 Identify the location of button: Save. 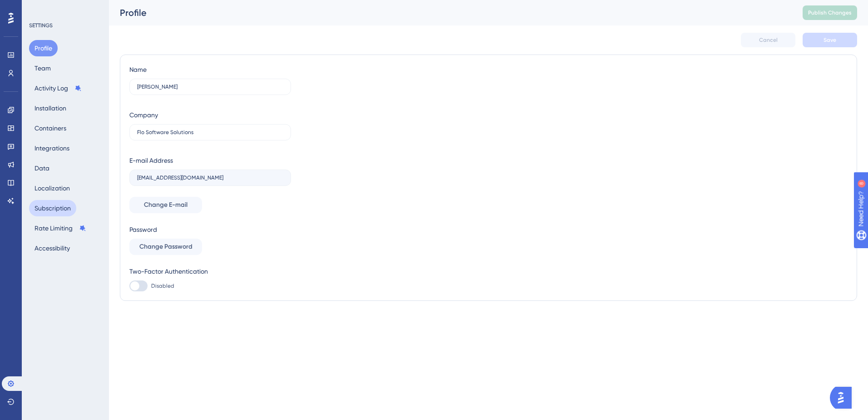
(830, 40).